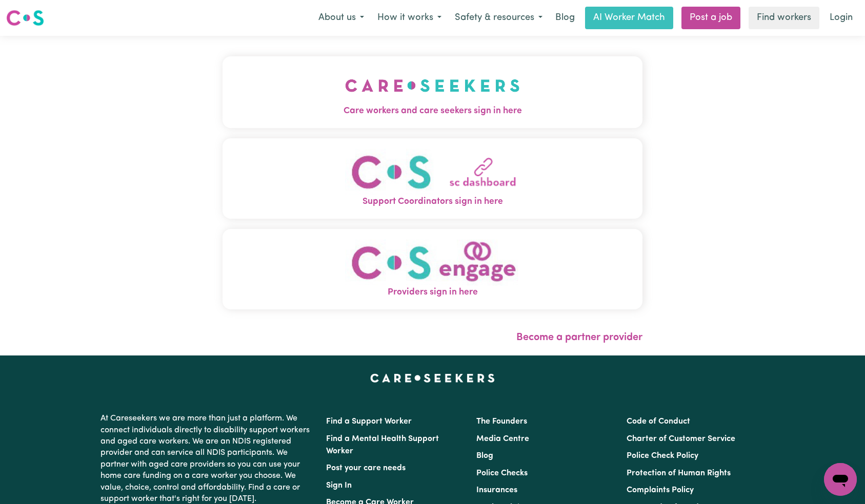  Describe the element at coordinates (339, 486) in the screenshot. I see `a: Sign In` at that location.